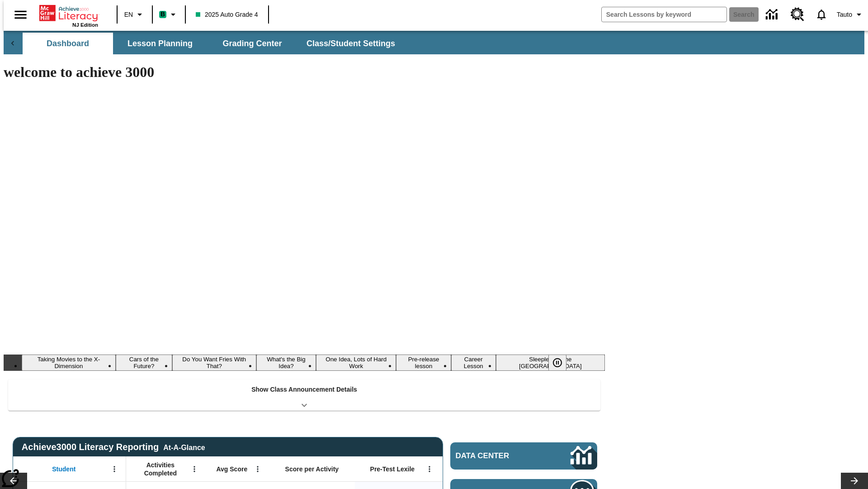  Describe the element at coordinates (845, 15) in the screenshot. I see `span: Tauto` at that location.